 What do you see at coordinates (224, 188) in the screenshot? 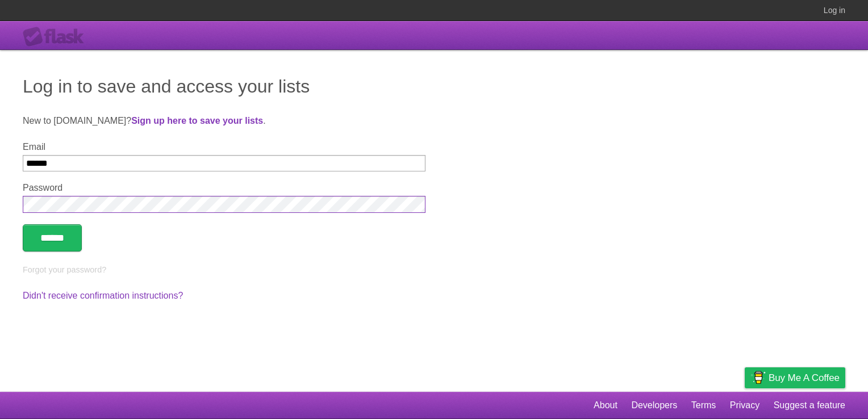
I see `label: Password` at bounding box center [224, 188].